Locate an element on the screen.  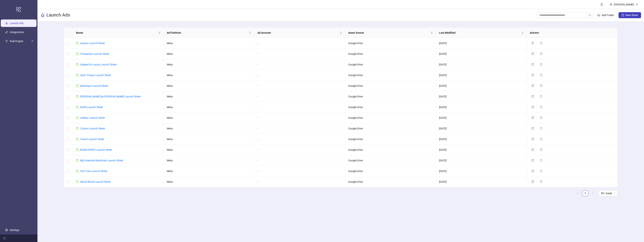
a: InWear Launch Sheet is located at coordinates (93, 118).